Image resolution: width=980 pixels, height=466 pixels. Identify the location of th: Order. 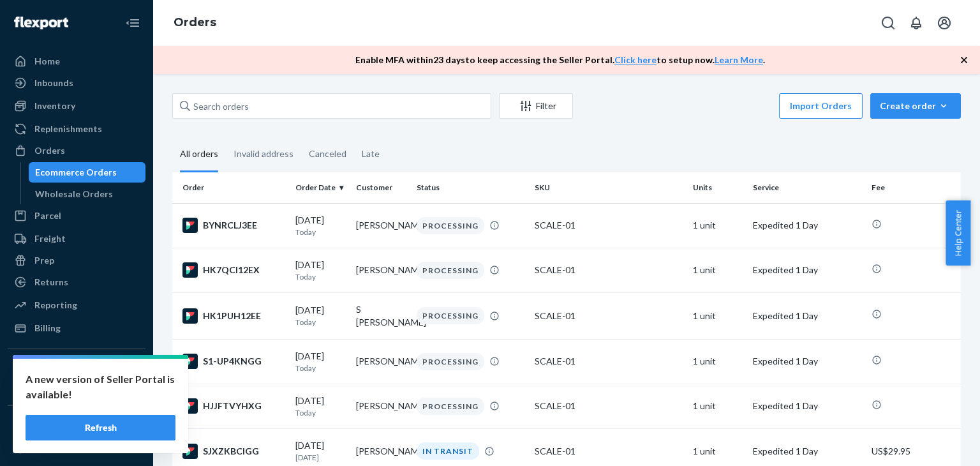
(231, 188).